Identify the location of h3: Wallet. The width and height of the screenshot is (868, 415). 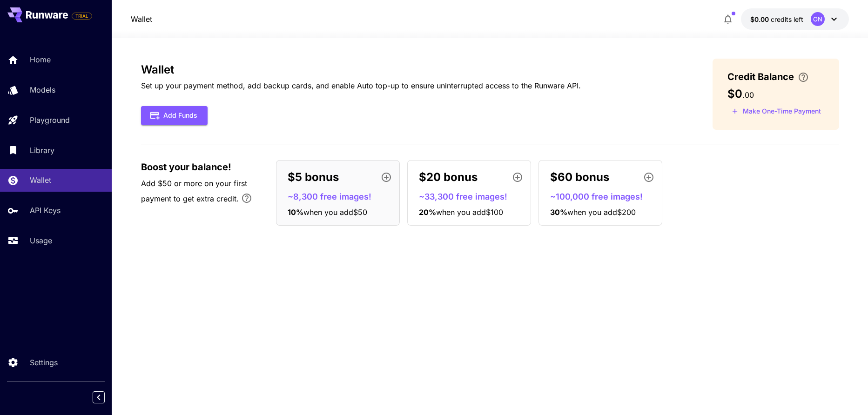
(361, 70).